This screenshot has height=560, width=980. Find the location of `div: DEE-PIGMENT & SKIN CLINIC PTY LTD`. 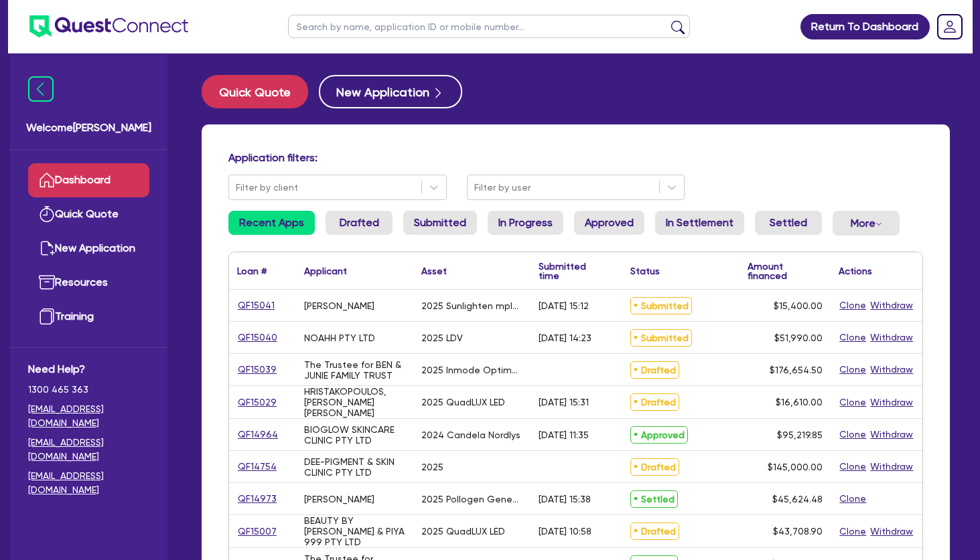

div: DEE-PIGMENT & SKIN CLINIC PTY LTD is located at coordinates (354, 468).